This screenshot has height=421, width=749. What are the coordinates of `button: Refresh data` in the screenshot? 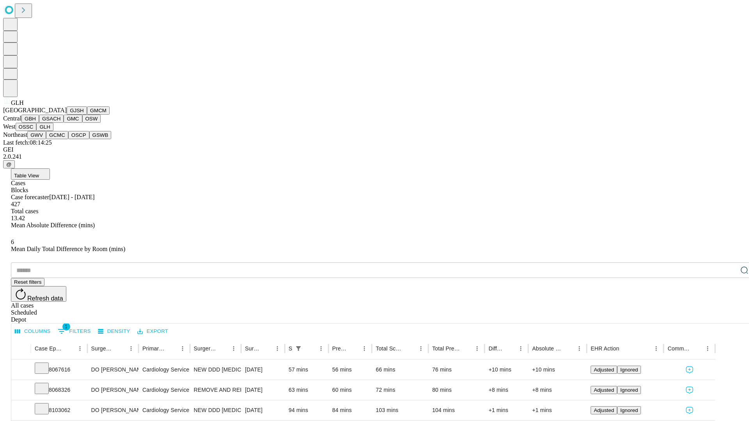 It's located at (39, 294).